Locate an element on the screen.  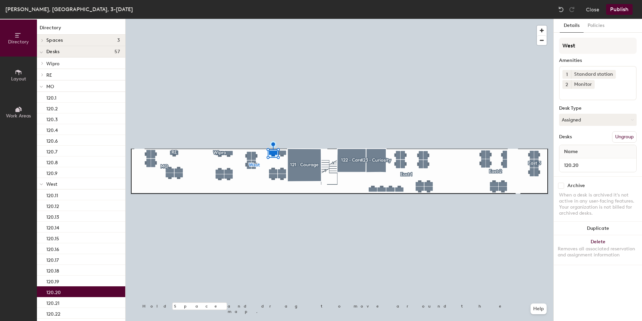
button: Close is located at coordinates (593, 9).